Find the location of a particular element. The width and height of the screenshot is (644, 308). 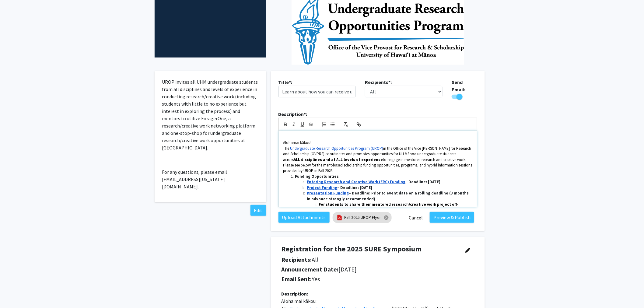

h5: Yes is located at coordinates (369, 279).